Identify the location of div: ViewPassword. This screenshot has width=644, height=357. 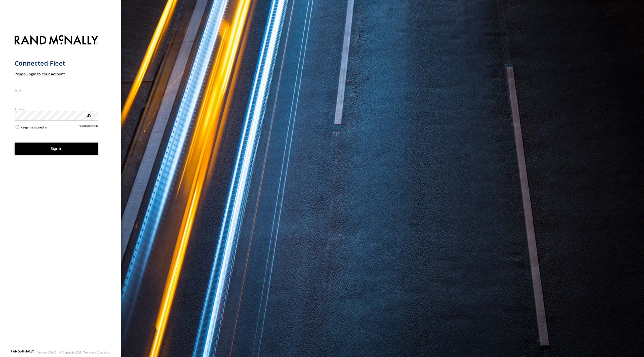
(88, 115).